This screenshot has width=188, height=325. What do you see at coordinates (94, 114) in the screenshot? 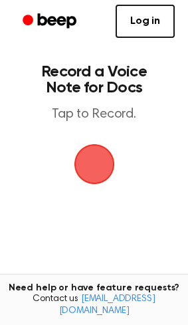
I see `p: Tap to Record.` at bounding box center [94, 114].